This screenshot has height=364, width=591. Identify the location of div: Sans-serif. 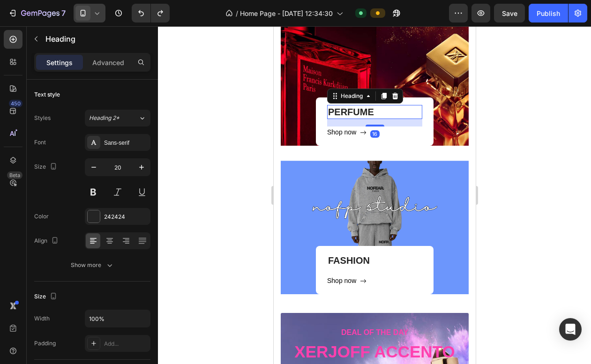
(126, 143).